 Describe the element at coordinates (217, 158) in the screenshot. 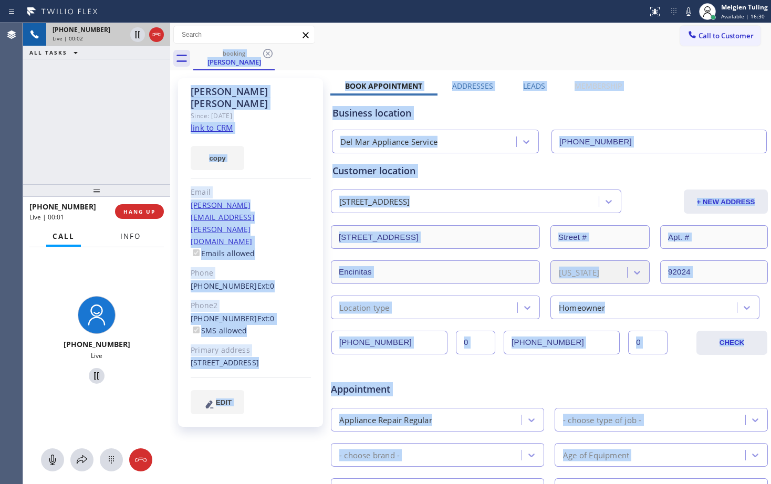

I see `button: copy` at that location.